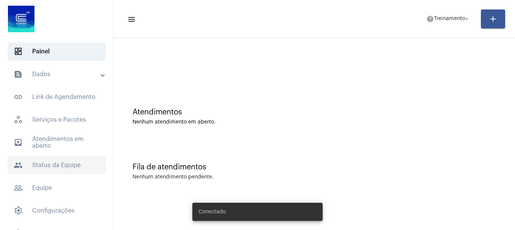 The image size is (515, 230). I want to click on div: Fila de atendimentos, so click(314, 167).